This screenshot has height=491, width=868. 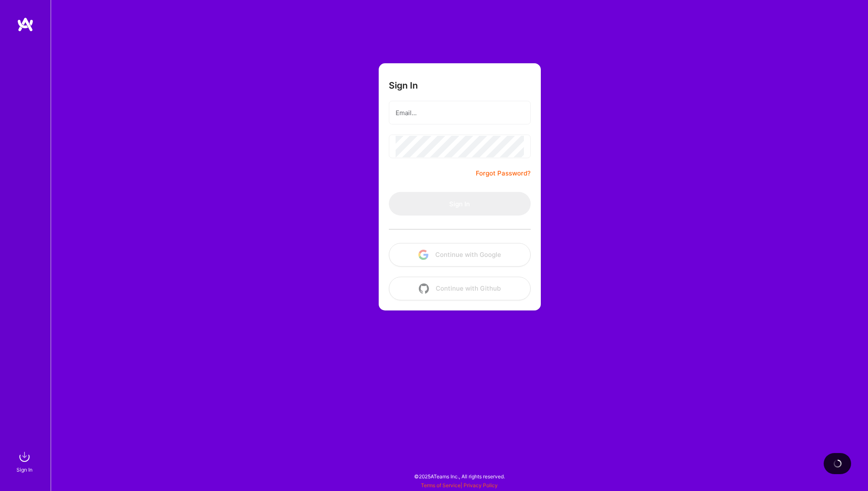 I want to click on a: Terms of Service, so click(x=441, y=485).